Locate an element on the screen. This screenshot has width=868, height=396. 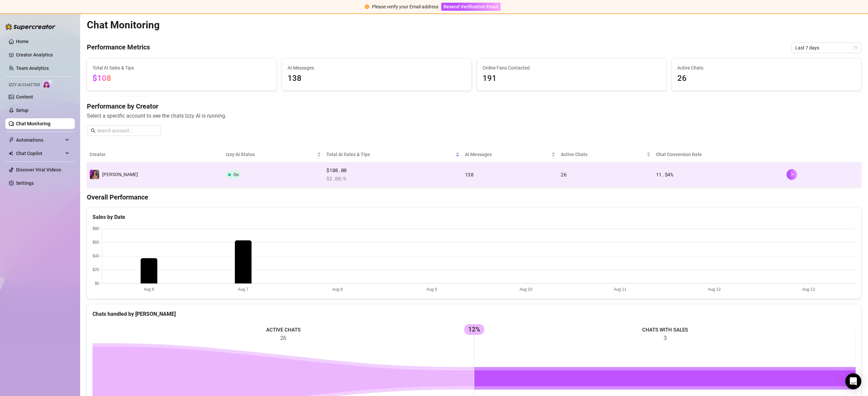
span: Resend Verification Email is located at coordinates (471, 7).